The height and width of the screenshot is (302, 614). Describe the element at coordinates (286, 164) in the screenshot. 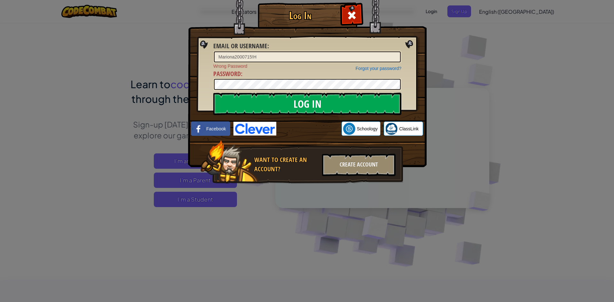

I see `div: Want to create an account?` at that location.